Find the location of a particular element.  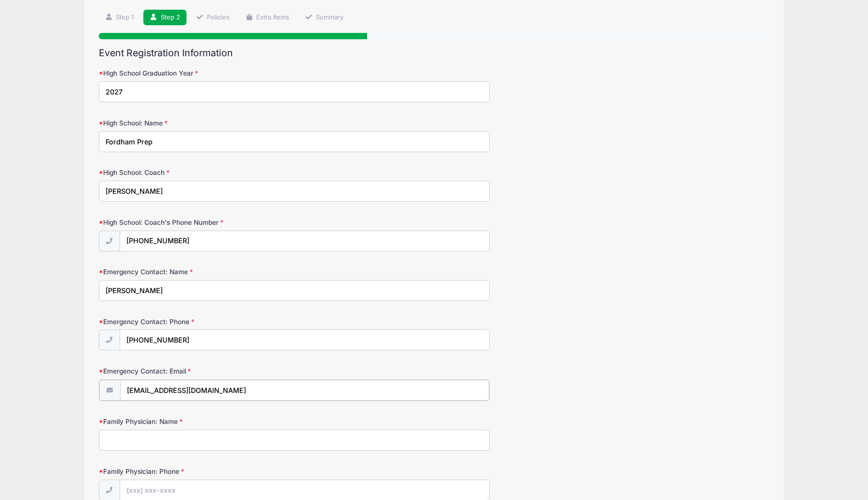

label: High School: Coach is located at coordinates (211, 172).